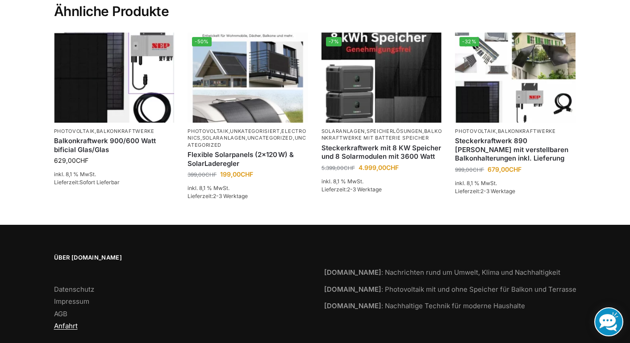 The height and width of the screenshot is (343, 630). Describe the element at coordinates (382, 78) in the screenshot. I see `img: Steckerkraftwerk mit 8 KW Speicher und 8 Solarmodulen mit 3600 Watt` at that location.